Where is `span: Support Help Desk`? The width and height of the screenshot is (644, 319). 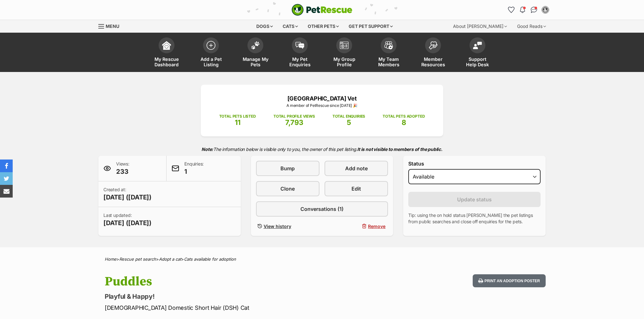
span: Support Help Desk is located at coordinates (478, 62).